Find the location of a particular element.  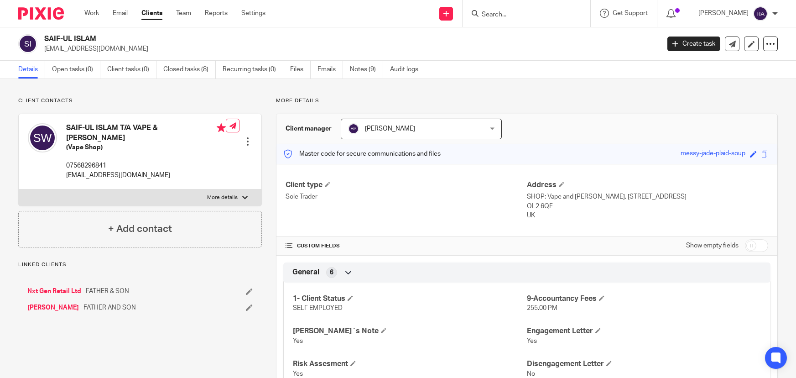

p: Master code for secure communications and files is located at coordinates (362, 154).